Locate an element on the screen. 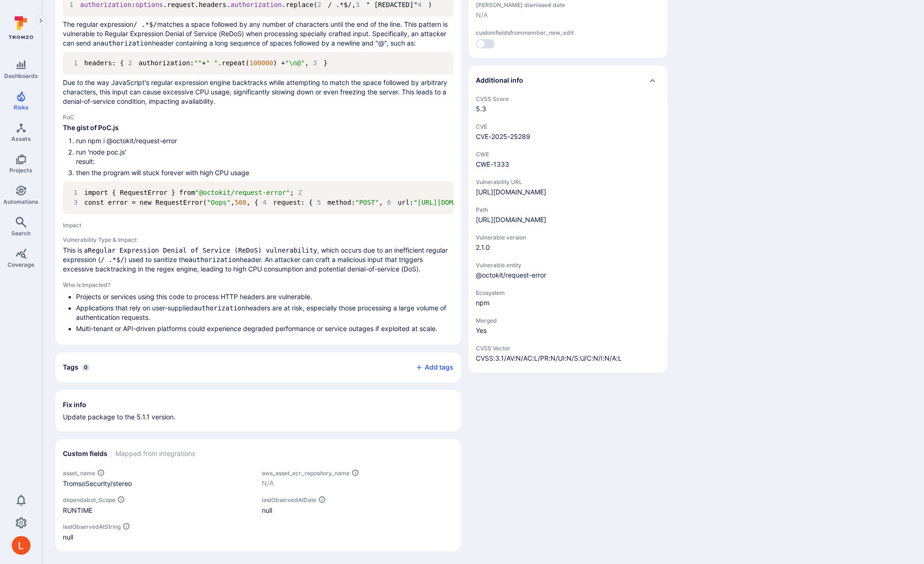  span: asset_name is located at coordinates (79, 472).